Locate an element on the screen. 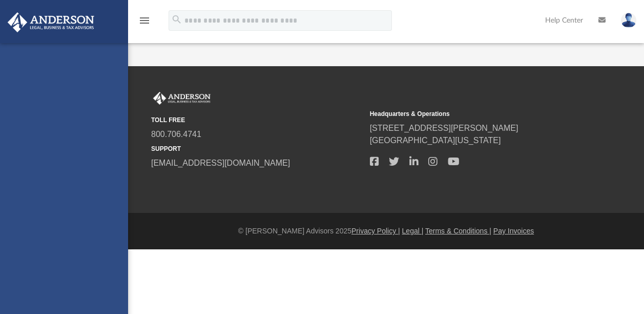 The height and width of the screenshot is (314, 644). small: SUPPORT is located at coordinates (256, 149).